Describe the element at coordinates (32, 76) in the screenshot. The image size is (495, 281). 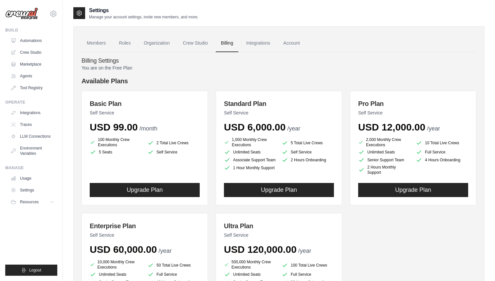
I see `a: Agents` at that location.